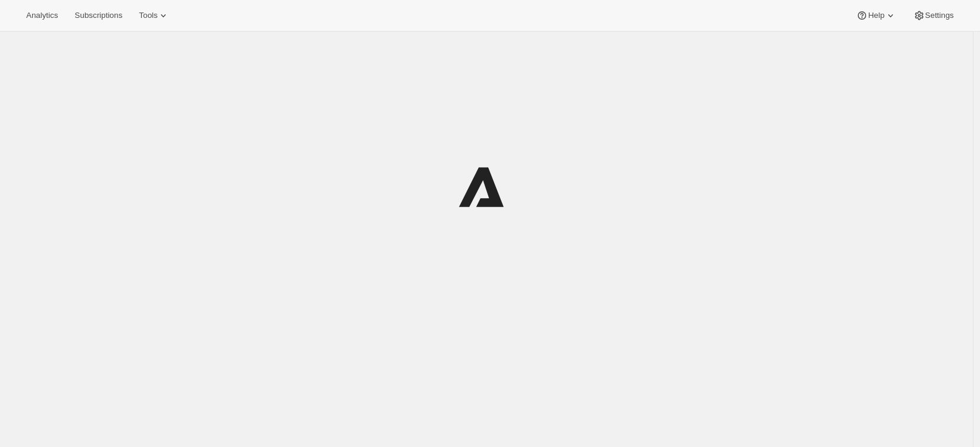 This screenshot has height=447, width=980. Describe the element at coordinates (99, 16) in the screenshot. I see `span: Subscriptions` at that location.